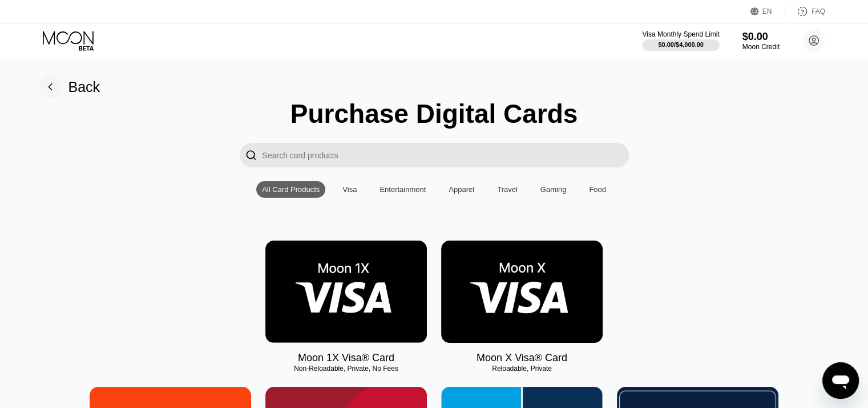  I want to click on div: Travel, so click(507, 189).